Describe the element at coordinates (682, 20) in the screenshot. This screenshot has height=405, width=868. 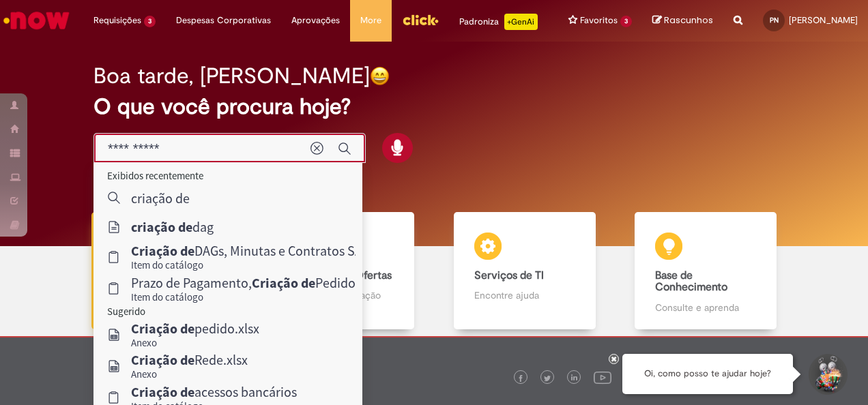
I see `a: Rascunhos` at that location.